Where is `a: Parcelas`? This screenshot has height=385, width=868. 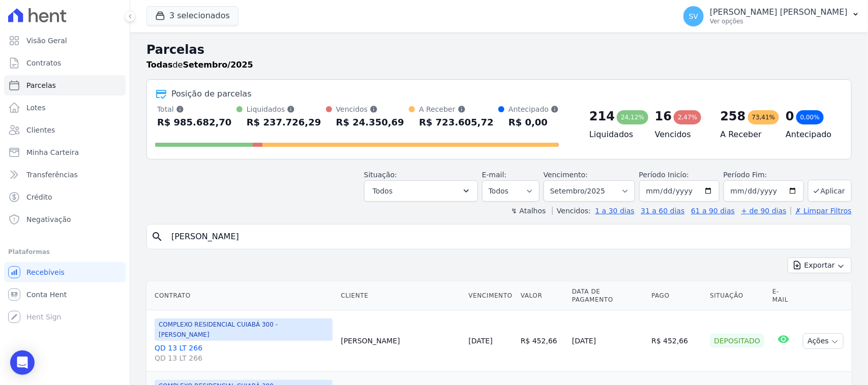 a: Parcelas is located at coordinates (64, 85).